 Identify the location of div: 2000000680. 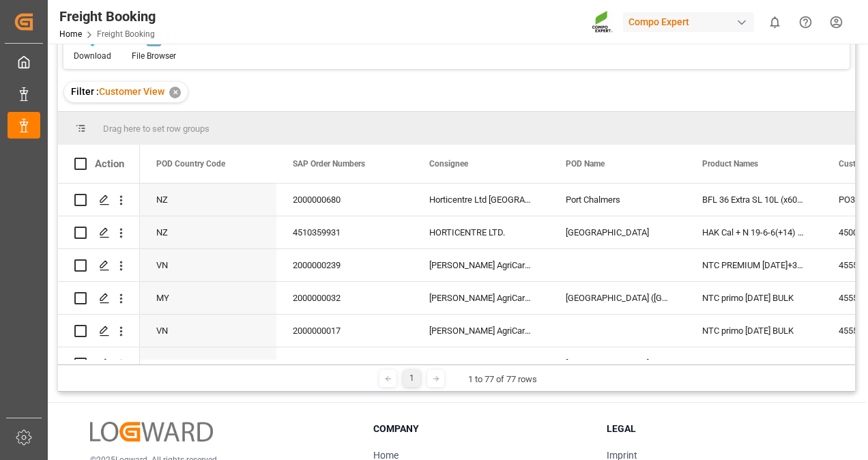
(345, 200).